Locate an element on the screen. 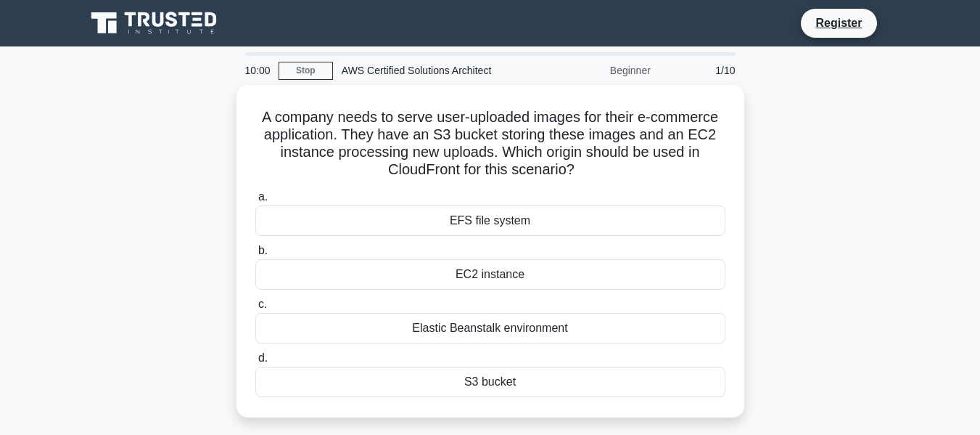  div: 1/10 is located at coordinates (702, 70).